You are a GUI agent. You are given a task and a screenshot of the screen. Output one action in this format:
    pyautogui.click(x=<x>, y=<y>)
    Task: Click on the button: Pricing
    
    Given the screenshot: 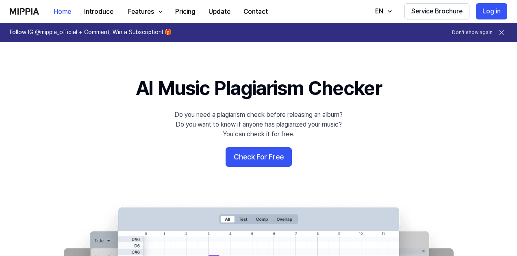 What is the action you would take?
    pyautogui.click(x=185, y=12)
    